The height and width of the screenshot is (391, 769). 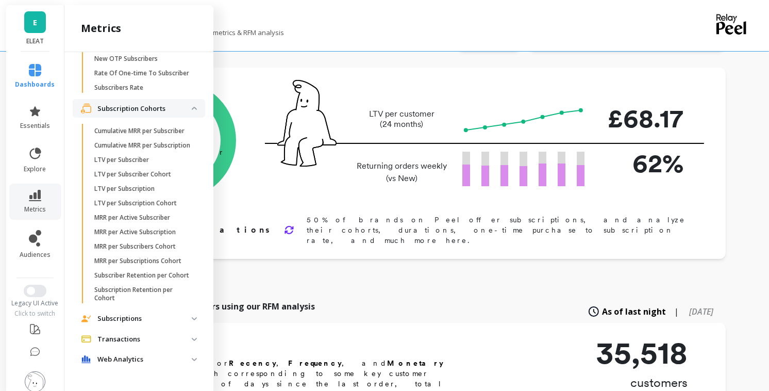 What do you see at coordinates (500, 230) in the screenshot?
I see `p: 50% of brands on Peel offer subscriptions, and analyze their cohorts, durations, one-time purchas...` at bounding box center [500, 230].